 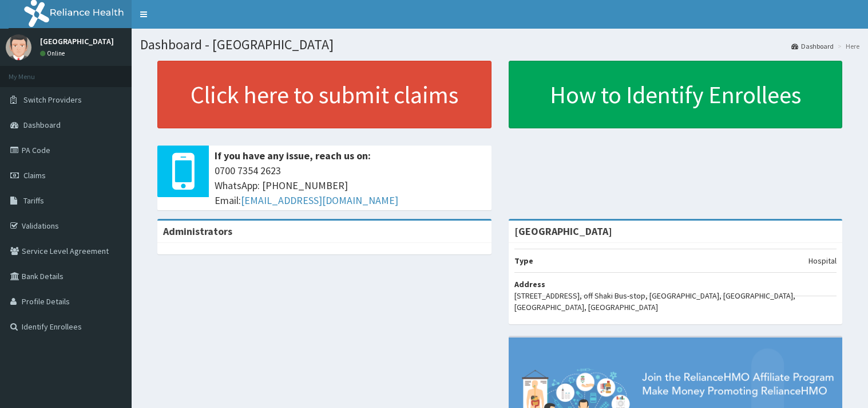 What do you see at coordinates (325, 94) in the screenshot?
I see `a: Click here to submit claims` at bounding box center [325, 94].